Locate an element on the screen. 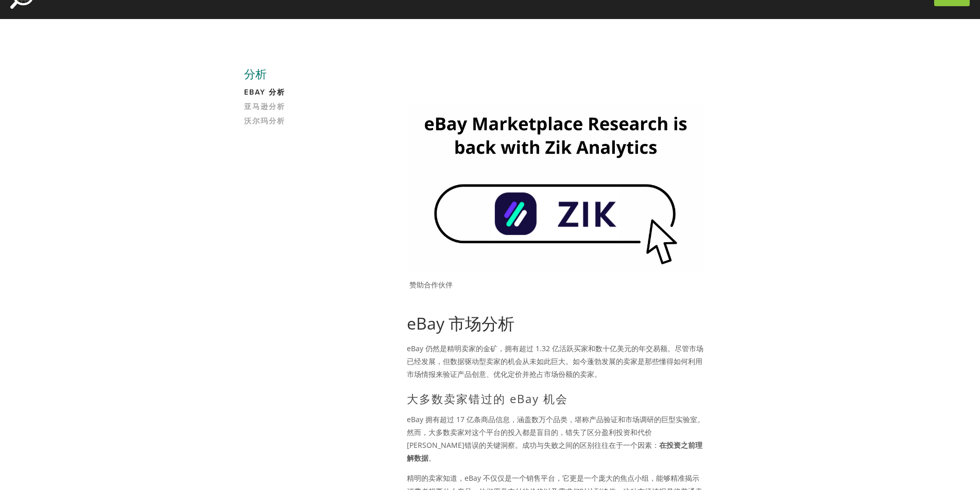 This screenshot has width=980, height=490. font: 亚马逊分析 is located at coordinates (265, 107).